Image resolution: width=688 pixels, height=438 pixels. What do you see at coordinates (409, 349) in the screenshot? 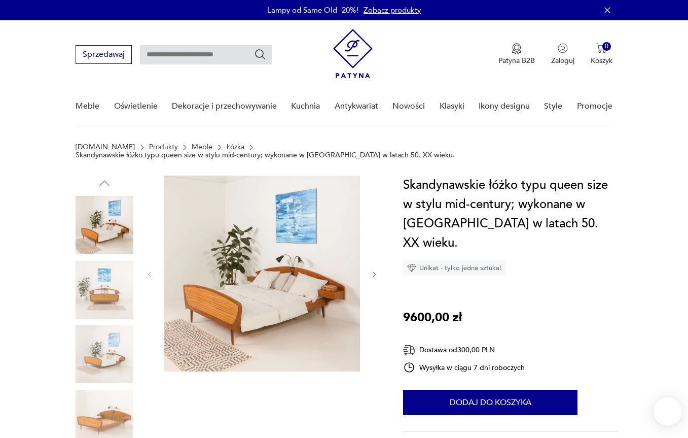
I see `img: Ikona dostawy` at bounding box center [409, 349].